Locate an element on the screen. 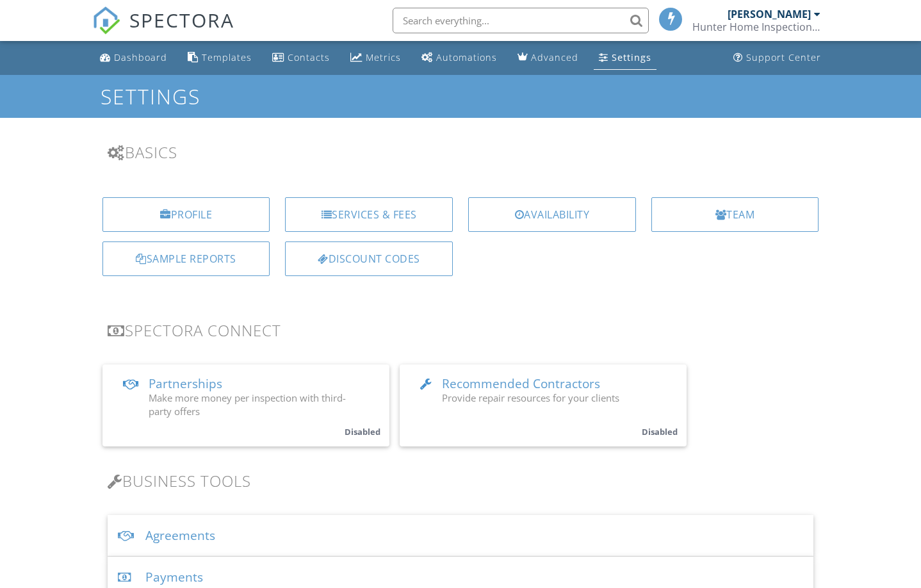  a: Dashboard is located at coordinates (133, 57).